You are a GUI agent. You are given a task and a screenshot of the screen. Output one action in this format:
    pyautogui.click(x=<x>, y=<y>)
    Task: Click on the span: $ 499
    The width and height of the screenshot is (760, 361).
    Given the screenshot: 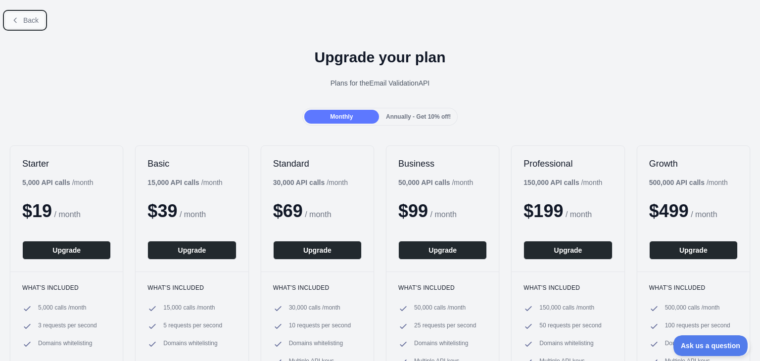 What is the action you would take?
    pyautogui.click(x=669, y=211)
    